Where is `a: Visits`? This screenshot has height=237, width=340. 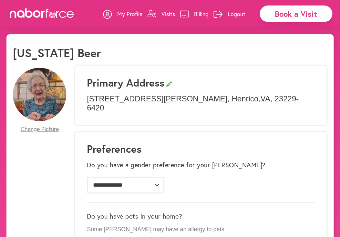
a: Visits is located at coordinates (161, 14).